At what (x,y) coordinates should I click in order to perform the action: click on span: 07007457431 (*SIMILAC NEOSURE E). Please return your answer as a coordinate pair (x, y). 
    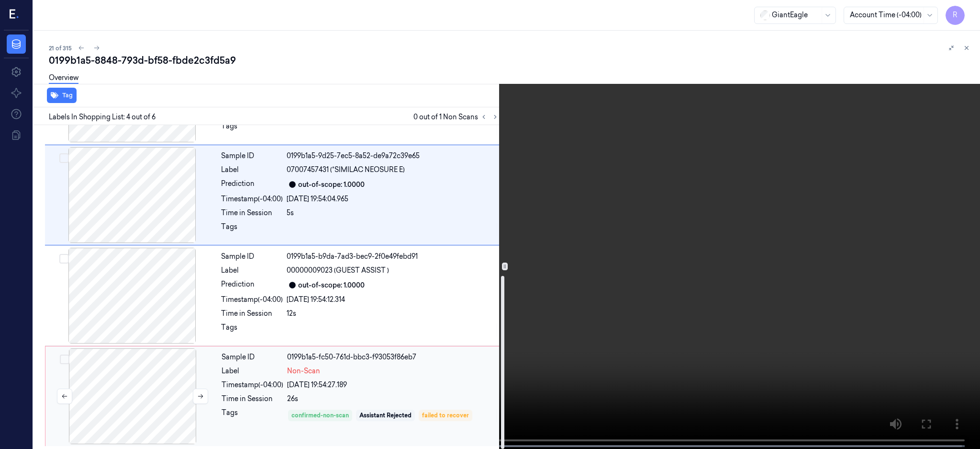
    Looking at the image, I should click on (346, 169).